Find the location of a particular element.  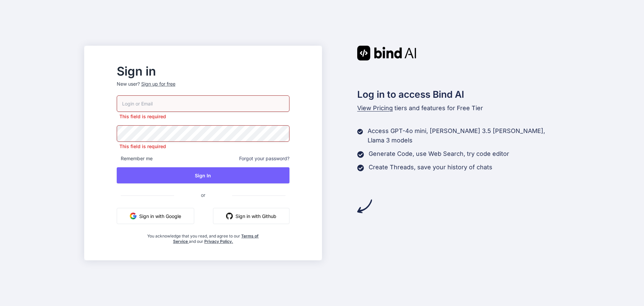

img: Bind AI logo is located at coordinates (387, 53).